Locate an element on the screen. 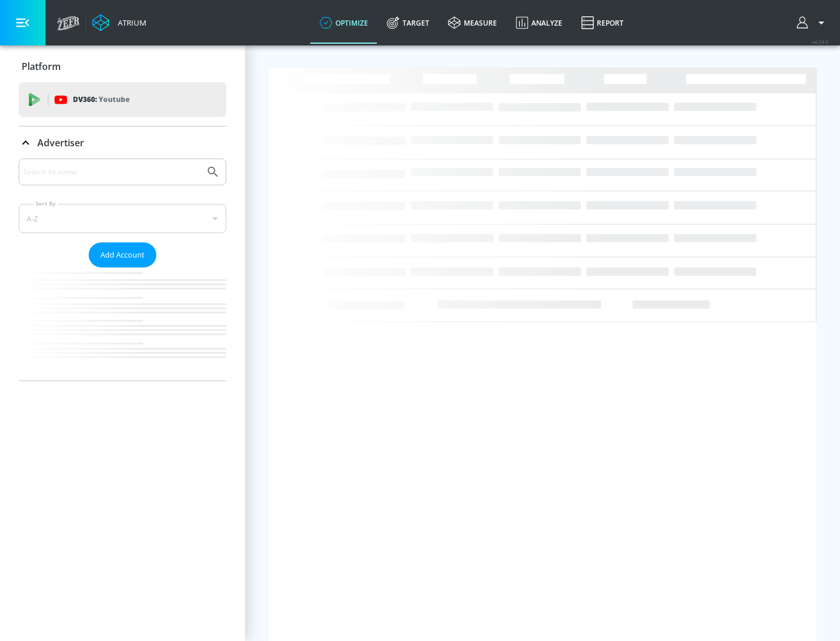 This screenshot has width=840, height=641. p: DV360: is located at coordinates (100, 100).